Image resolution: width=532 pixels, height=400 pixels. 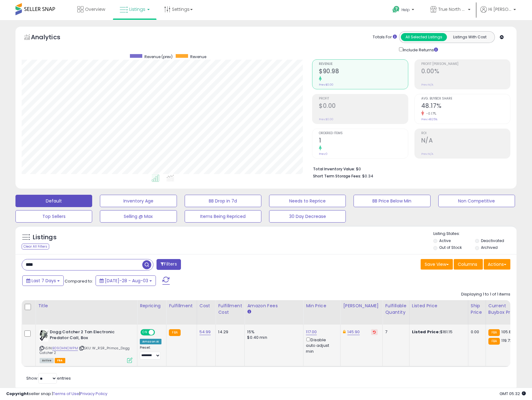 What do you see at coordinates (363, 106) in the screenshot?
I see `h2: $0.00` at bounding box center [363, 106].